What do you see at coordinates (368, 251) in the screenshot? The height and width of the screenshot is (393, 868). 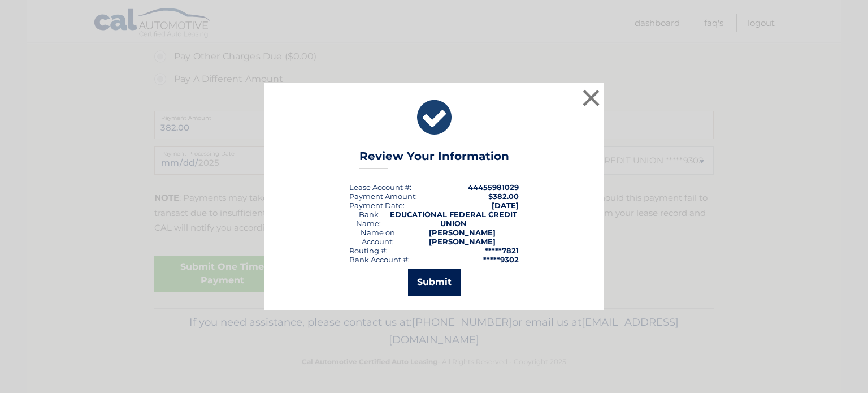 I see `div: Routing #:` at bounding box center [368, 251].